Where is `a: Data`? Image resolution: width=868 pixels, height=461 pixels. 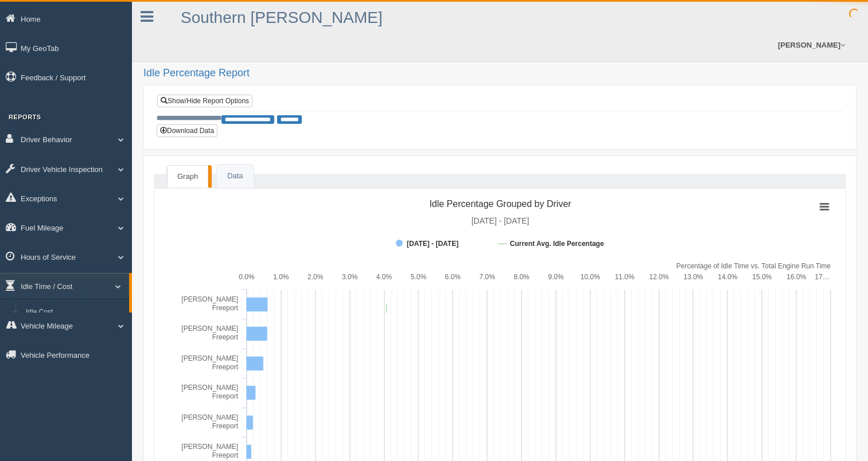
a: Data is located at coordinates (235, 176).